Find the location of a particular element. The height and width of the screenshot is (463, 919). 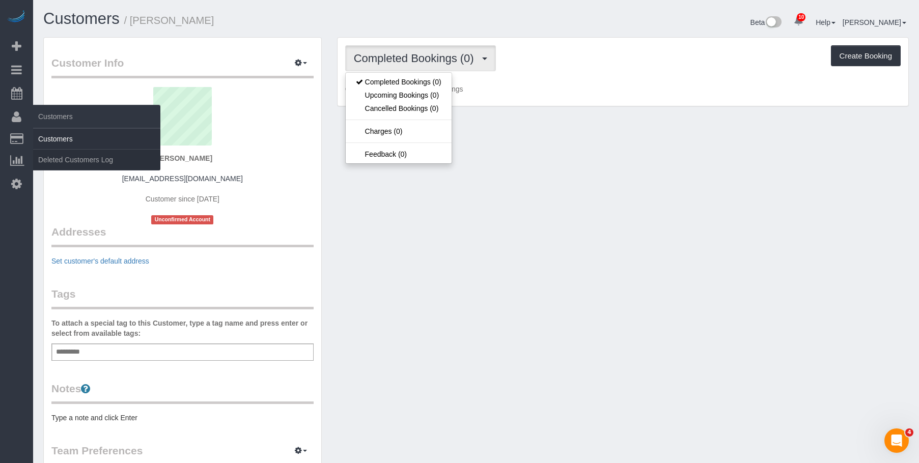

span: Unconfirmed Account is located at coordinates (182, 219).